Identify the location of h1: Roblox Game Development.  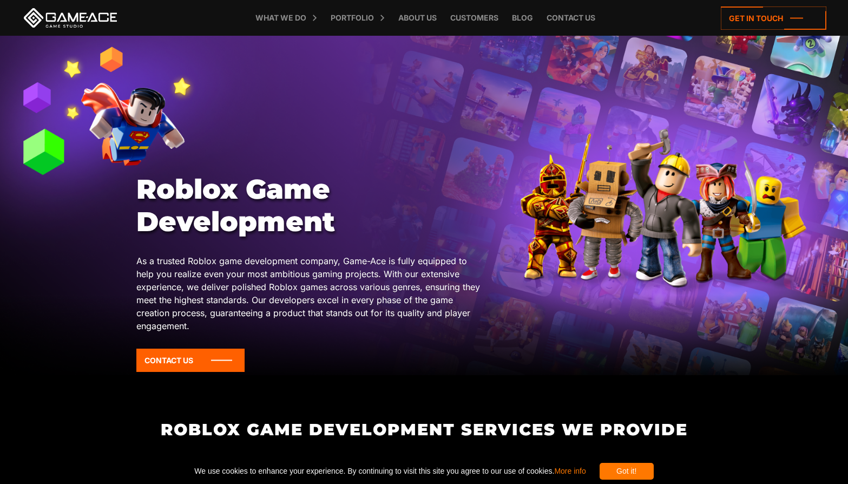
(309, 206).